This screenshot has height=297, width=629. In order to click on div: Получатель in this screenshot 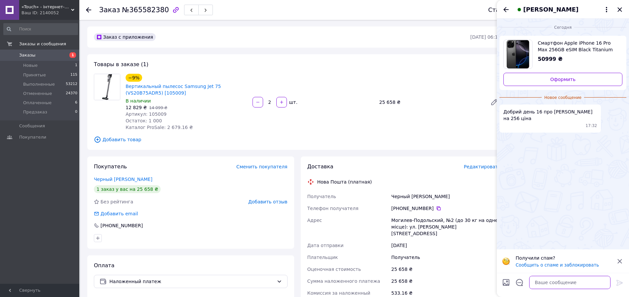, I will do `click(446, 257)`.